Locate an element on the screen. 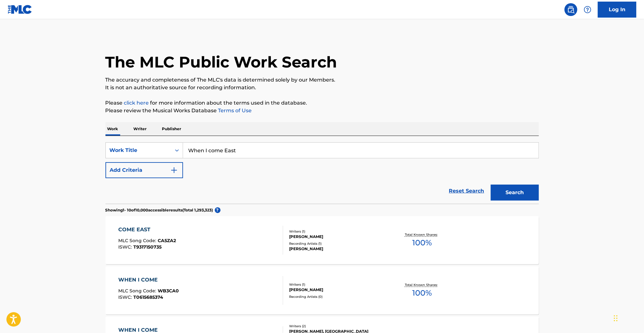 This screenshot has width=644, height=333. button: Add Criteria is located at coordinates (145, 170).